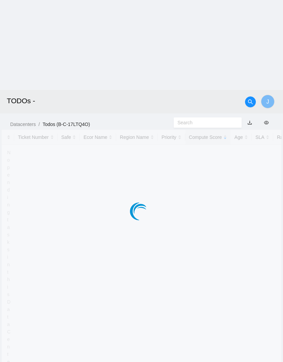 Image resolution: width=283 pixels, height=362 pixels. What do you see at coordinates (205, 123) in the screenshot?
I see `input: Search` at bounding box center [205, 123].